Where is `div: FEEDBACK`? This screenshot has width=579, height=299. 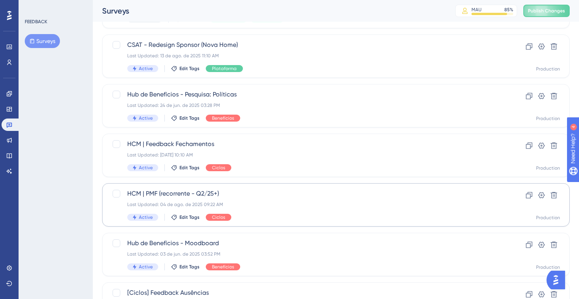 div: FEEDBACK is located at coordinates (36, 22).